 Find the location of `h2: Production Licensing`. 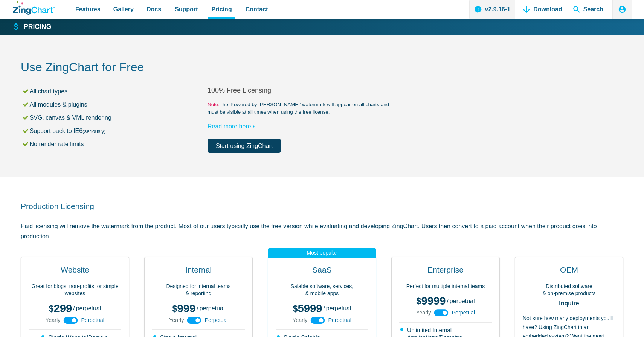

h2: Production Licensing is located at coordinates (322, 206).